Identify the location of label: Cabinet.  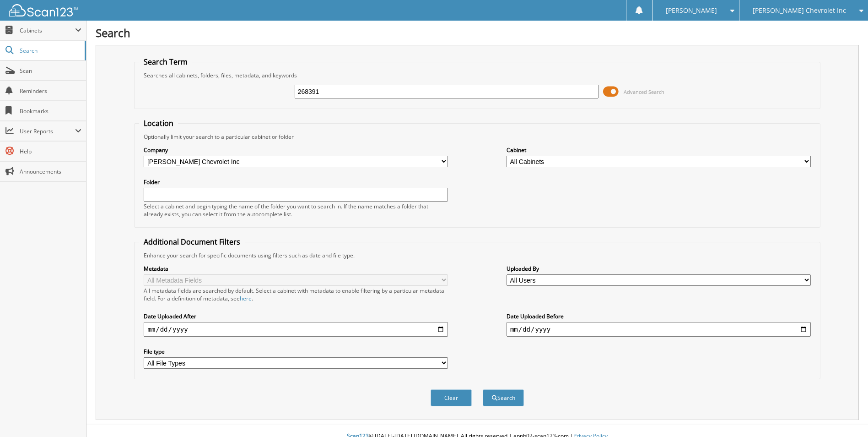
(659, 149).